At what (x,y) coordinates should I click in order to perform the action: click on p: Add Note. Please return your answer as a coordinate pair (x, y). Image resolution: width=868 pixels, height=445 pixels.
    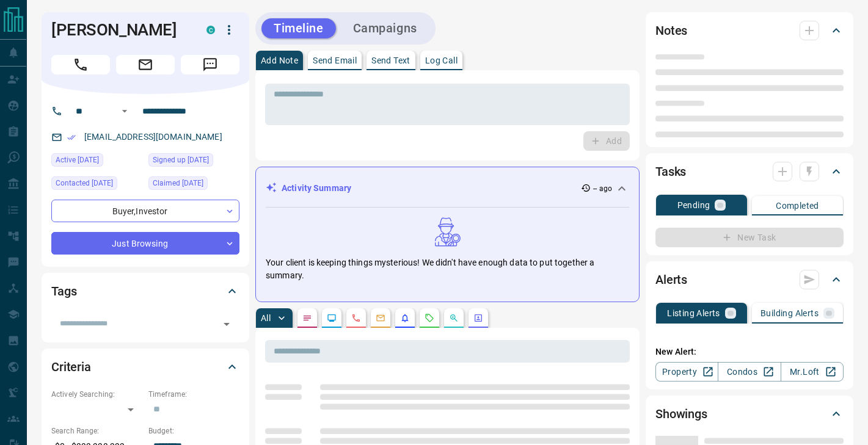
    Looking at the image, I should click on (279, 60).